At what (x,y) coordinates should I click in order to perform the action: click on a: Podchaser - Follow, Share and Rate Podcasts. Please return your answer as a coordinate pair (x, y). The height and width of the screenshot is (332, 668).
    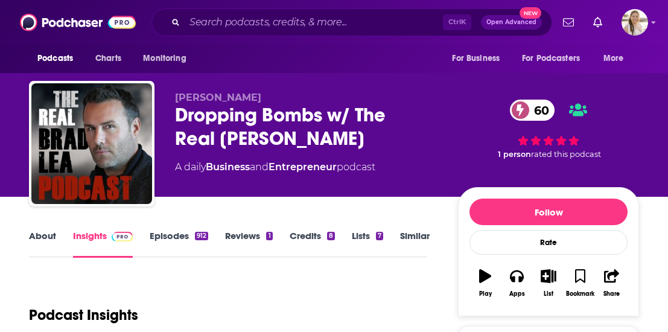
    Looking at the image, I should click on (78, 22).